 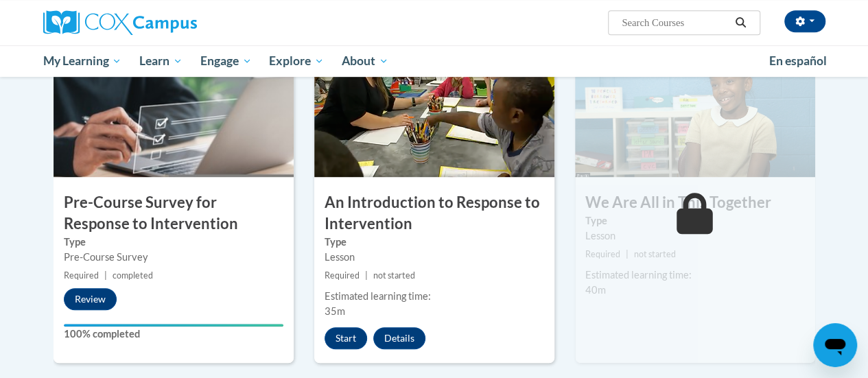 I want to click on a: Explore, so click(x=296, y=61).